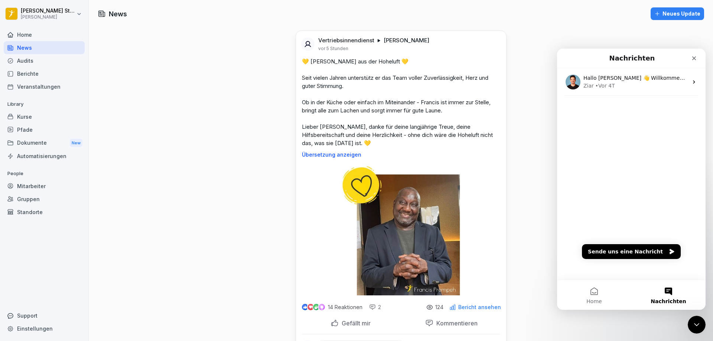 This screenshot has width=713, height=341. What do you see at coordinates (322, 307) in the screenshot?
I see `img: inspiring` at bounding box center [322, 307].